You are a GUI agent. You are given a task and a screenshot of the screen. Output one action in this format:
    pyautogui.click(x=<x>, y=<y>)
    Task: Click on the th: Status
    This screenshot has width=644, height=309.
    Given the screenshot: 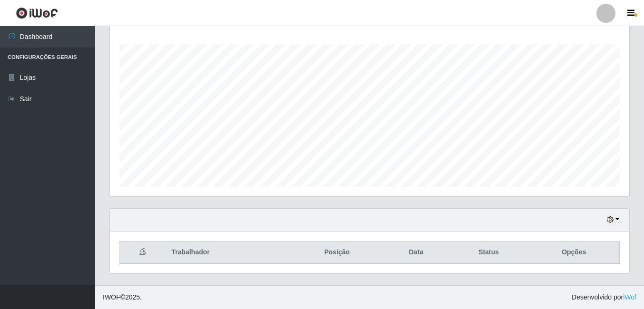 What is the action you would take?
    pyautogui.click(x=489, y=253)
    